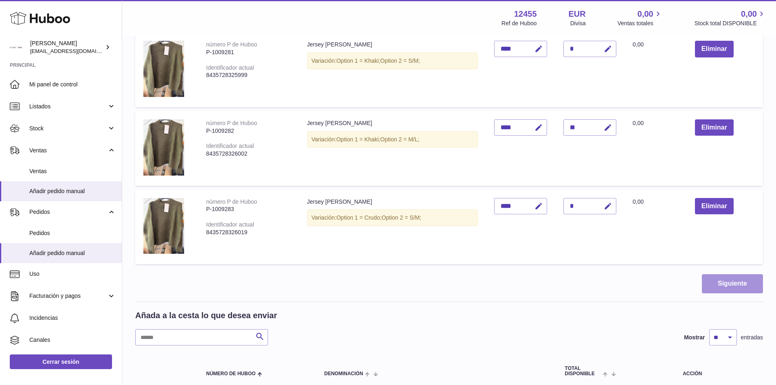 The height and width of the screenshot is (385, 776). What do you see at coordinates (752, 337) in the screenshot?
I see `span: entradas` at bounding box center [752, 337].